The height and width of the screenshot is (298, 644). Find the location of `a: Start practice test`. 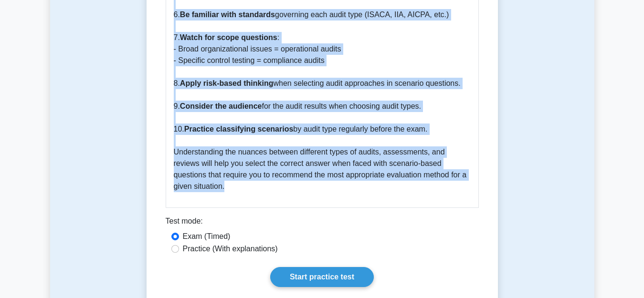

a: Start practice test is located at coordinates (321, 277).